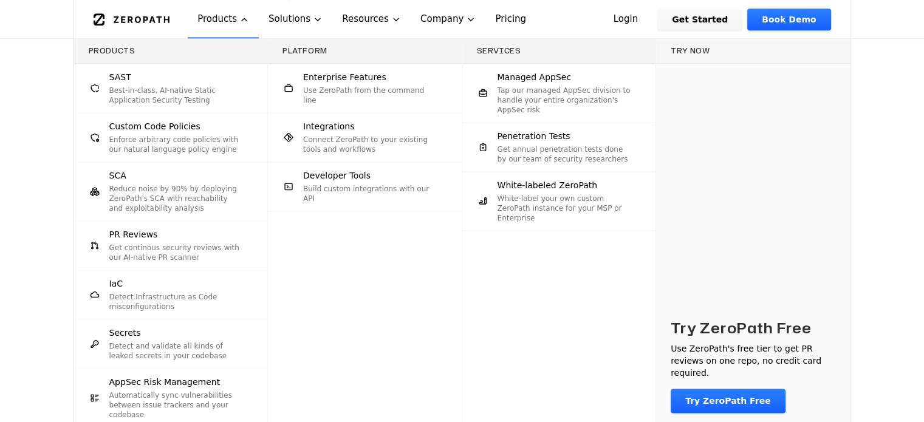  I want to click on p: Build custom integrations with our API, so click(370, 194).